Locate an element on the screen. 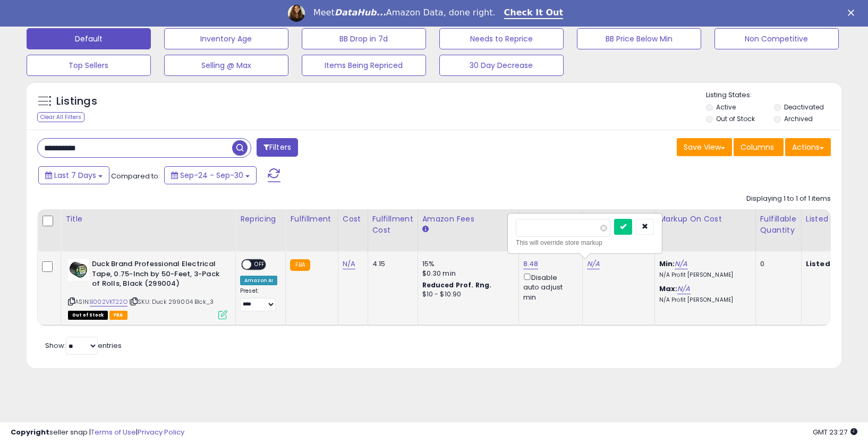 The width and height of the screenshot is (868, 443). div: Fulfillment is located at coordinates (311, 219).